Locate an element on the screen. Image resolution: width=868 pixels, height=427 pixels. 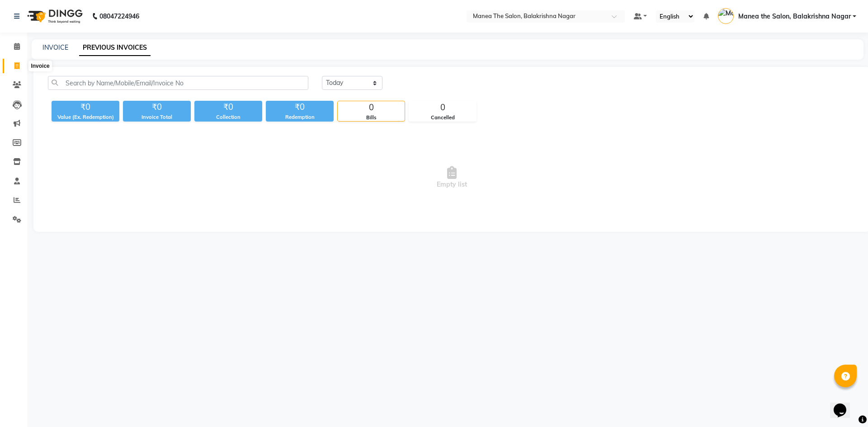
div: Bills is located at coordinates (371, 118).